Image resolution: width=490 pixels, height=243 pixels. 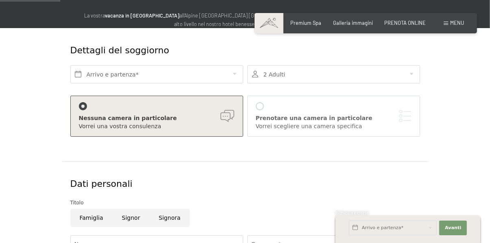 I want to click on span: Menu, so click(x=457, y=23).